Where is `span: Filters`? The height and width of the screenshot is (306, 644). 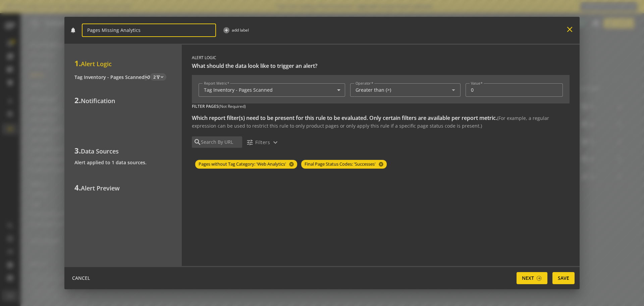 span: Filters is located at coordinates (263, 142).